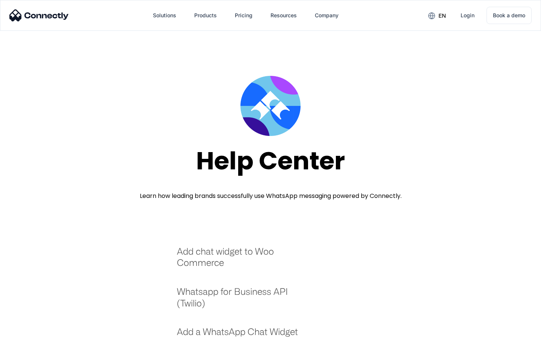 This screenshot has height=338, width=541. I want to click on div: Learn how leading brands successfully use WhatsApp messaging powered by Connectly., so click(271, 196).